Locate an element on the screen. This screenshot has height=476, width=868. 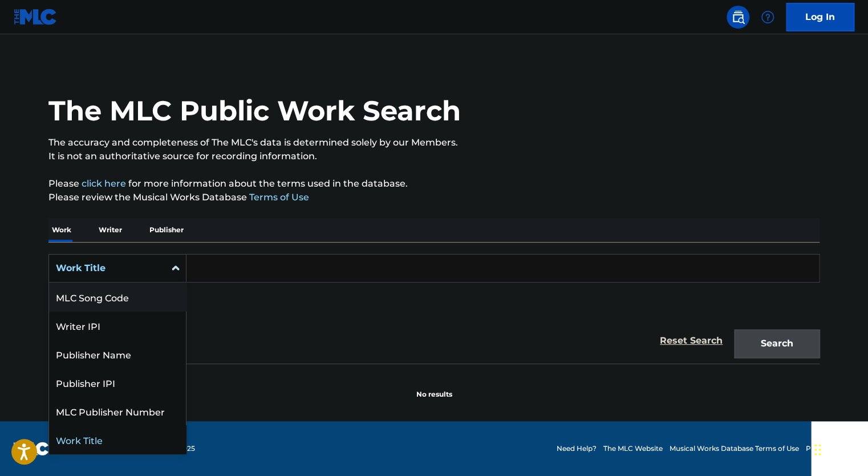
a: The MLC Website is located at coordinates (632, 448).